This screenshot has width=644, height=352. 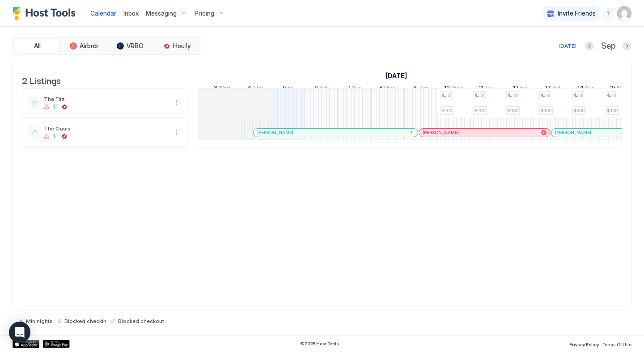 I want to click on a: September 9, 2025, so click(x=421, y=88).